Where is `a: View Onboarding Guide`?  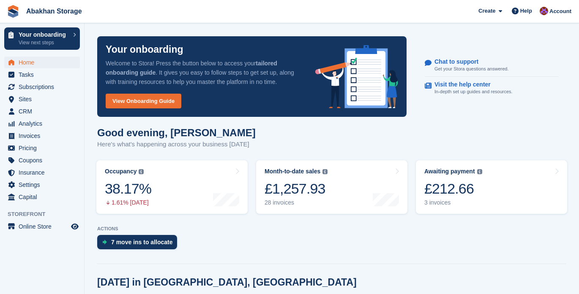 a: View Onboarding Guide is located at coordinates (143, 101).